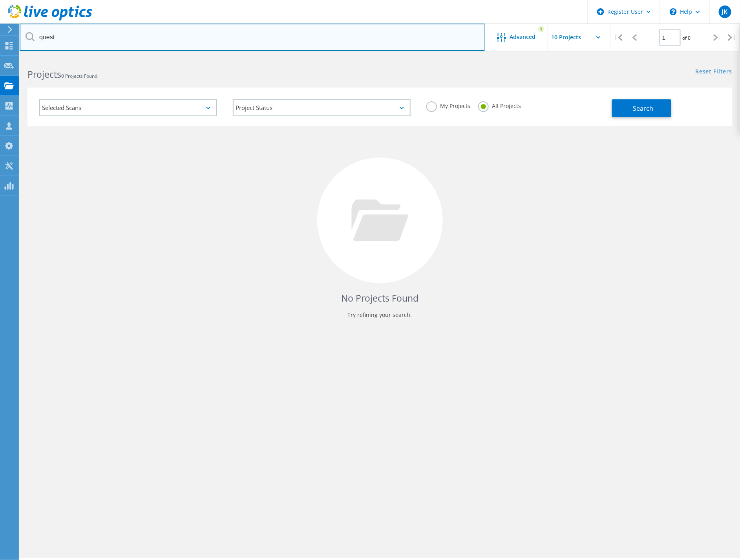 This screenshot has width=740, height=560. What do you see at coordinates (725, 12) in the screenshot?
I see `span: JK` at bounding box center [725, 12].